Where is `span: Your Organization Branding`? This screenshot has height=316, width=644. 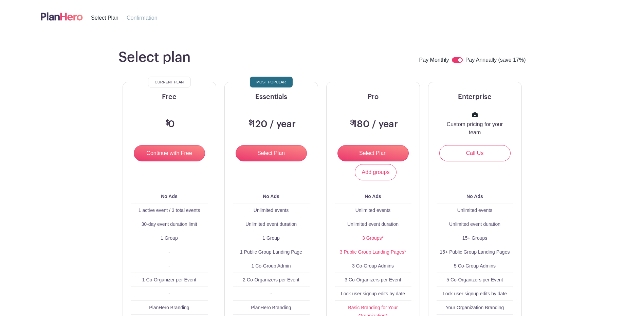
span: Your Organization Branding is located at coordinates (475, 308).